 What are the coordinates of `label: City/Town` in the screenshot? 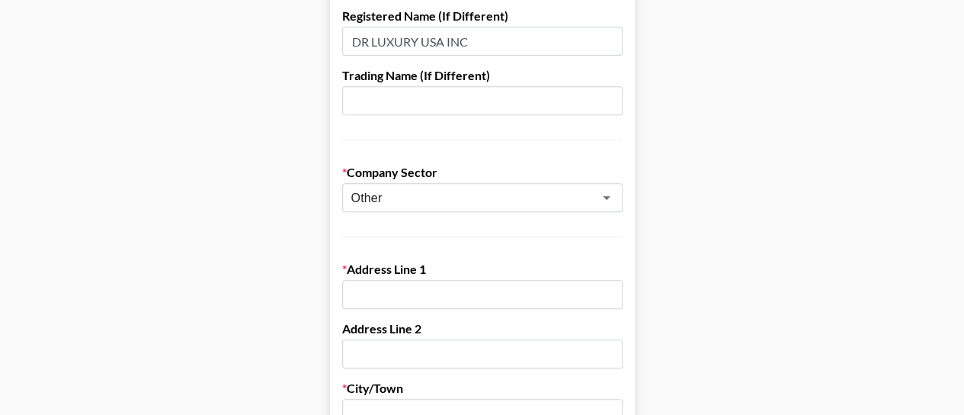 It's located at (483, 388).